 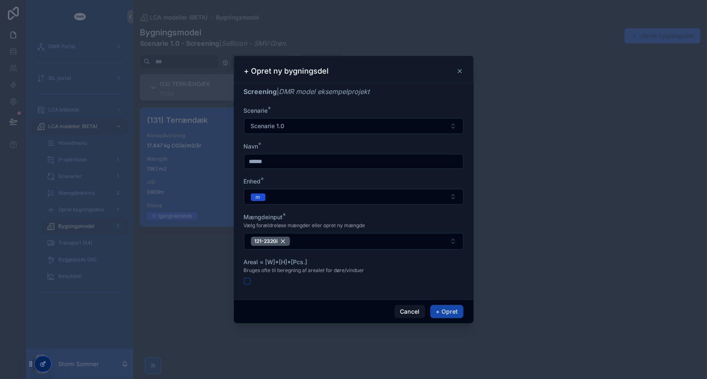 What do you see at coordinates (251, 146) in the screenshot?
I see `span: Navn` at bounding box center [251, 146].